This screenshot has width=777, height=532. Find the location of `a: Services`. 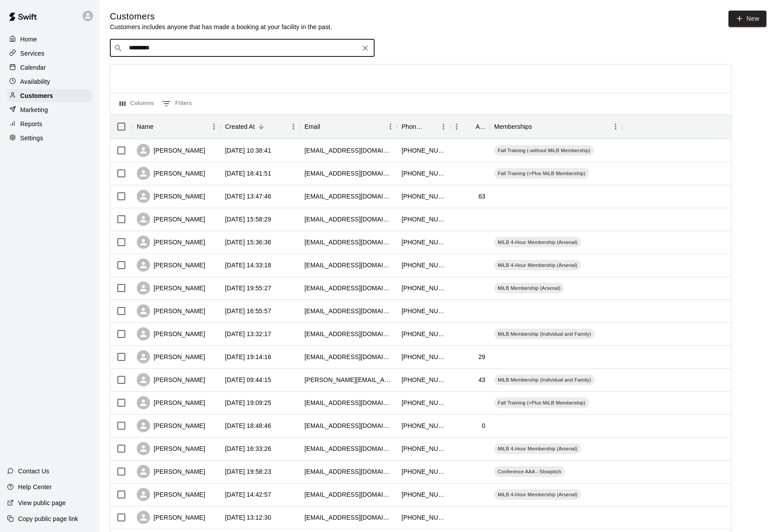

a: Services is located at coordinates (49, 53).